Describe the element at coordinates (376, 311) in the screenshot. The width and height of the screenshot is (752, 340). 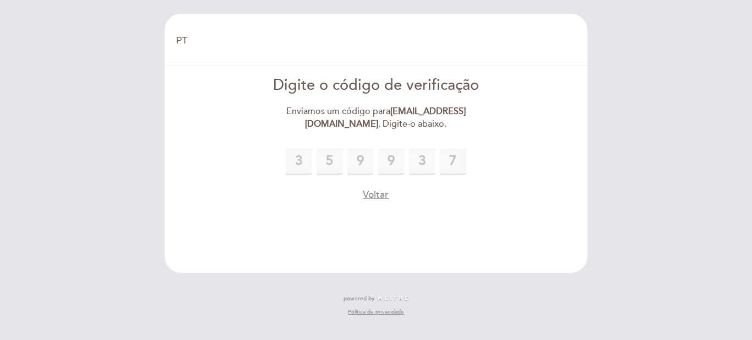
I see `a: Política de privacidade` at that location.